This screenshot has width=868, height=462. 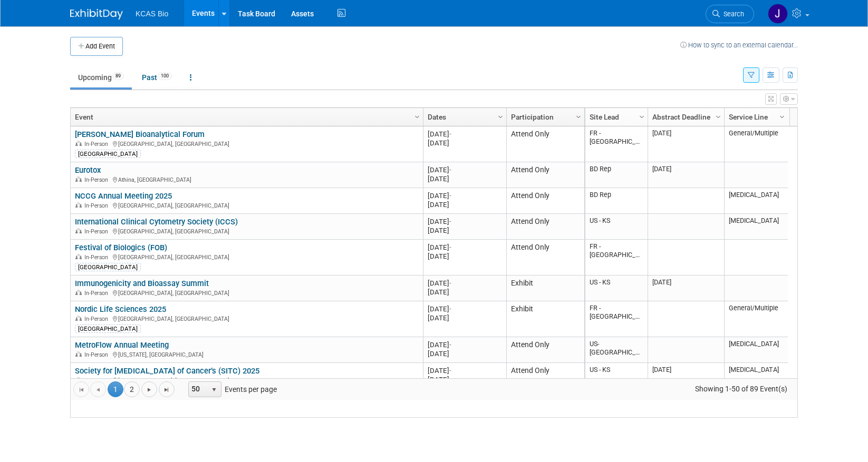 What do you see at coordinates (97, 46) in the screenshot?
I see `button: Add Event` at bounding box center [97, 46].